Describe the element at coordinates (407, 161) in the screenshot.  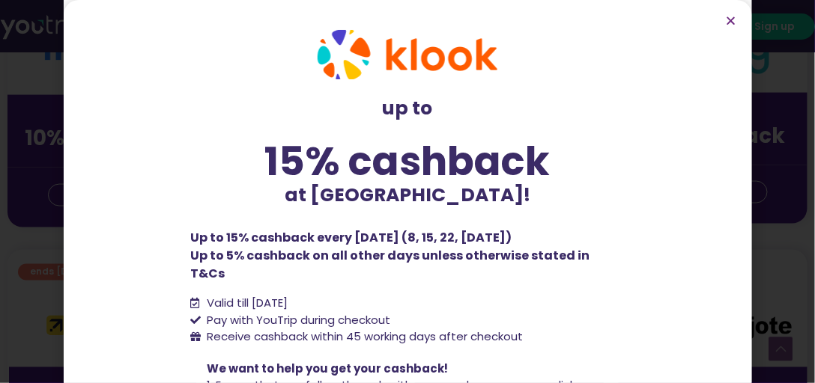
I see `div: 15% cashback` at that location.